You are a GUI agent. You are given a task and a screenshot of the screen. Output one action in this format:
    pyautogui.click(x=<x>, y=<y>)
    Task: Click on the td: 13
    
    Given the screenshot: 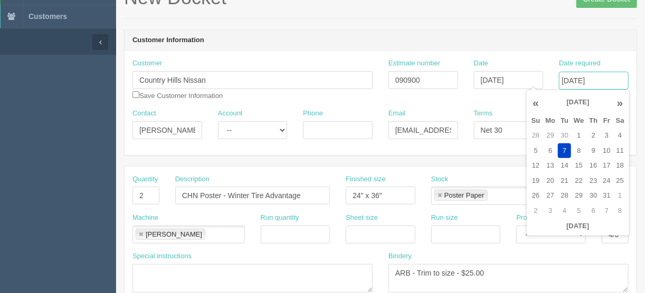 What is the action you would take?
    pyautogui.click(x=550, y=166)
    